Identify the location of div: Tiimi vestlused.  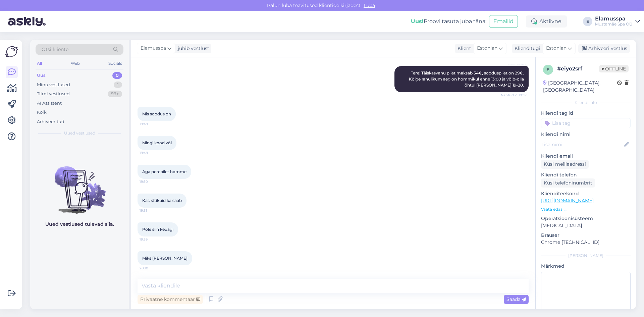
(53, 94).